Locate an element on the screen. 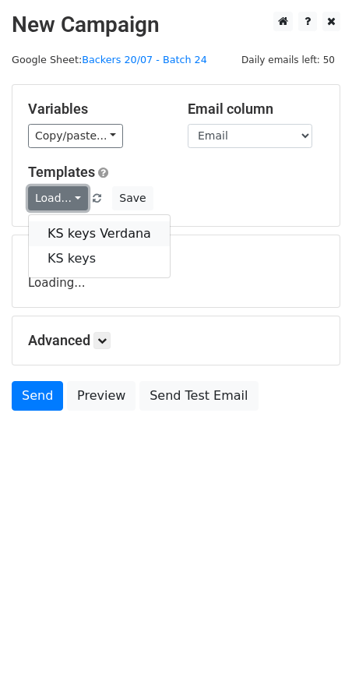  a: Copy/paste... is located at coordinates (76, 136).